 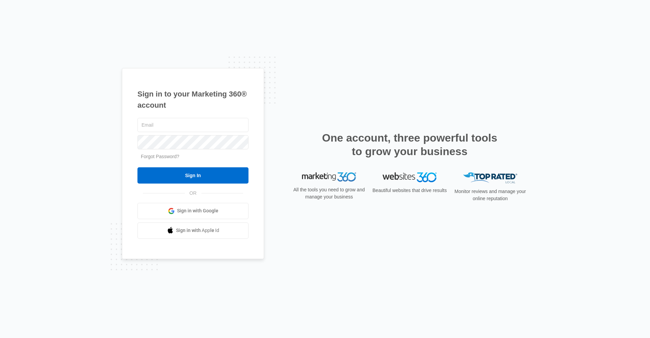 What do you see at coordinates (329, 193) in the screenshot?
I see `p: All the tools you need to grow and manage your business` at bounding box center [329, 193].